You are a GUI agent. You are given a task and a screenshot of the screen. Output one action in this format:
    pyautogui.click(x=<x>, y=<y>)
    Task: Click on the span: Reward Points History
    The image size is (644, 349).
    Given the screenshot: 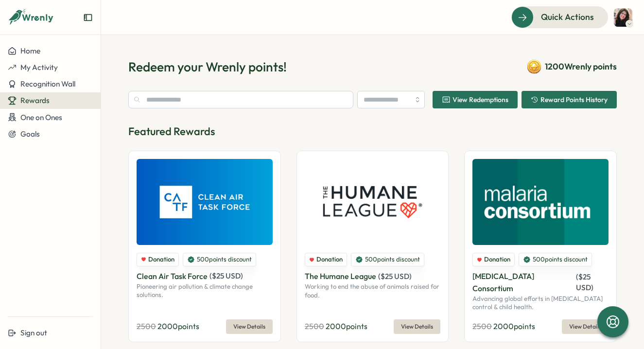 What is the action you would take?
    pyautogui.click(x=574, y=100)
    